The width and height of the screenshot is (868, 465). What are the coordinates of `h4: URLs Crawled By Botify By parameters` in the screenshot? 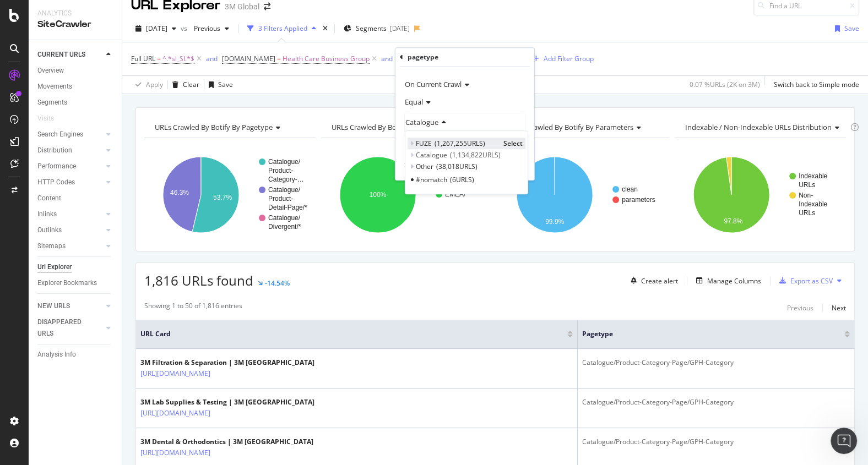 It's located at (582, 127).